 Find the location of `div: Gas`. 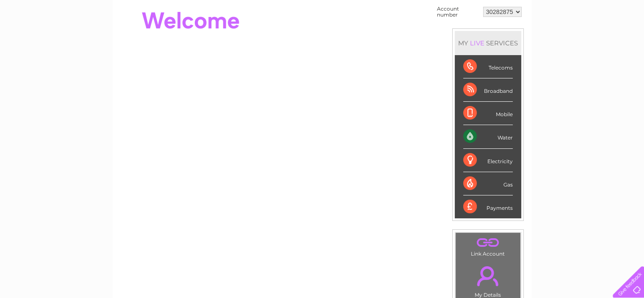

div: Gas is located at coordinates (488, 183).